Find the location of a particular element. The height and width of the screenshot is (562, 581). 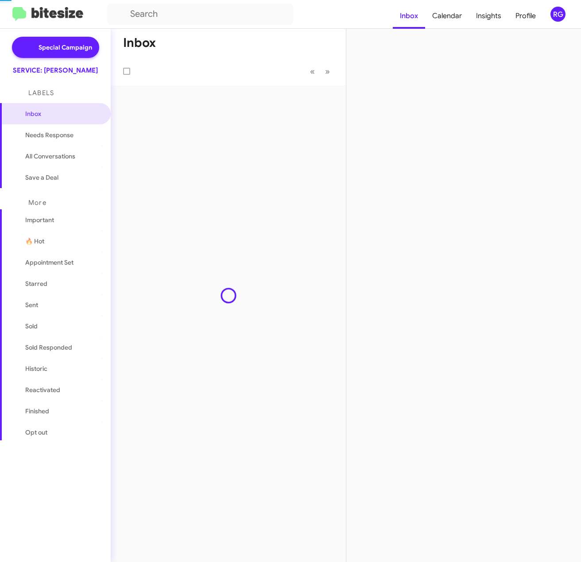

span: Opt out is located at coordinates (36, 433).